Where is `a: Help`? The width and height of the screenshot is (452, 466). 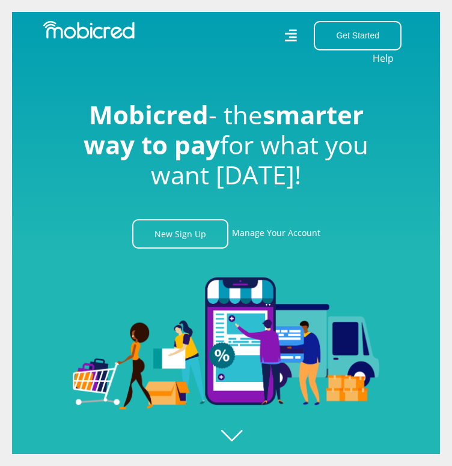 a: Help is located at coordinates (383, 58).